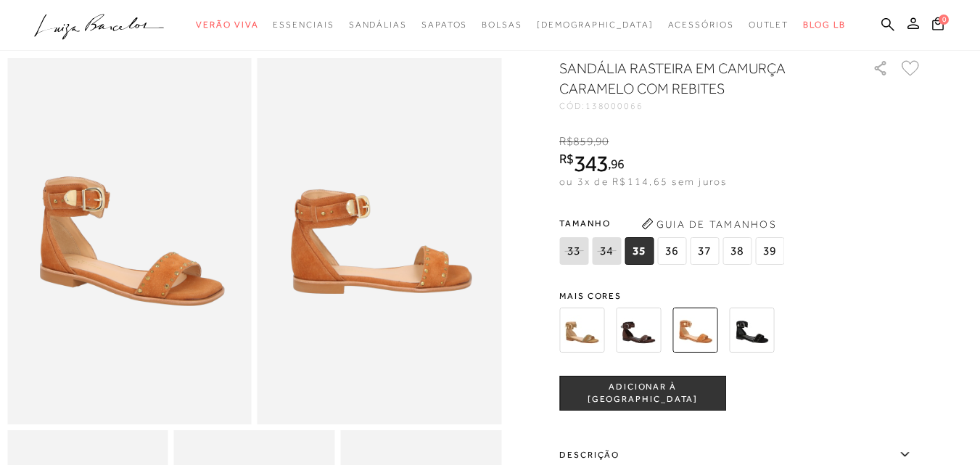 The width and height of the screenshot is (980, 465). I want to click on img: SANDÁLIA RASTEIRA EM CAMURÇA PRETA COM REBITES, so click(752, 330).